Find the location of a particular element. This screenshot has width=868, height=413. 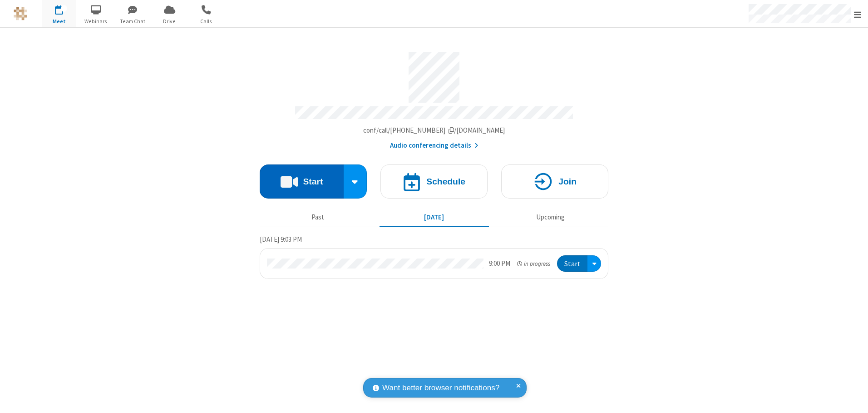

button: Audio conferencing details is located at coordinates (434, 145).